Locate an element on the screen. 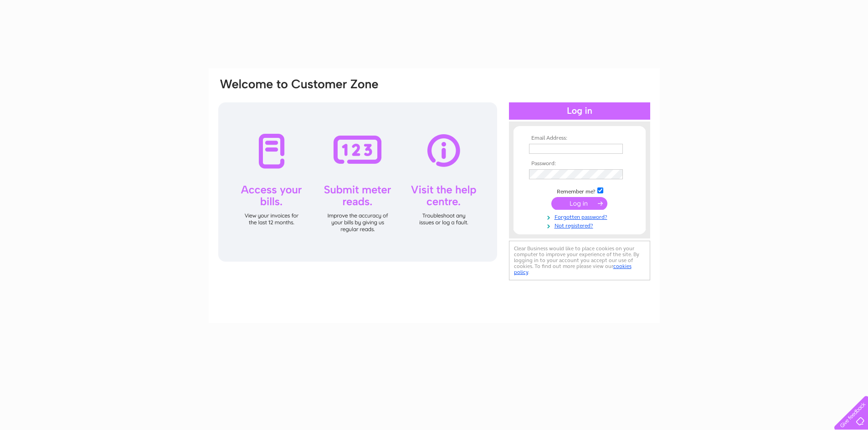  td: Remember me? is located at coordinates (579, 190).